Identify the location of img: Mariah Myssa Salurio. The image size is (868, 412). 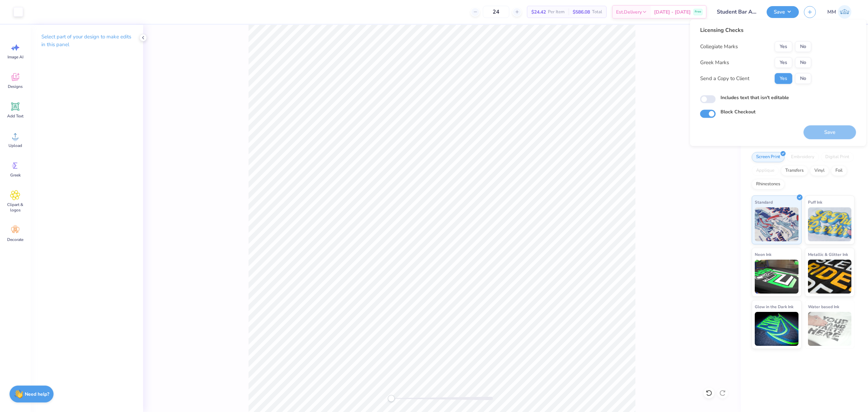
(845, 12).